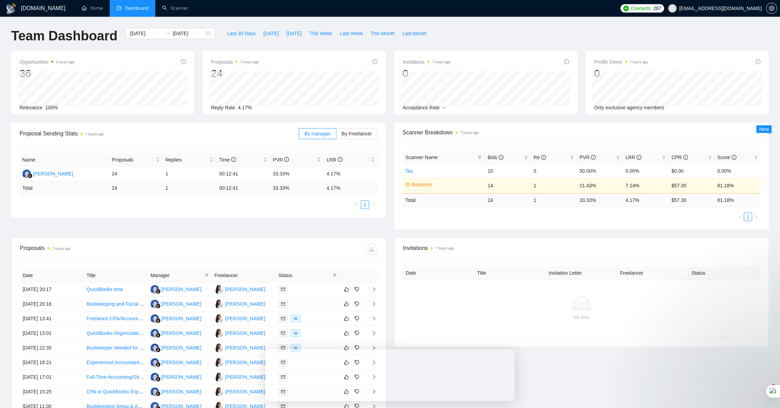 The width and height of the screenshot is (780, 408). I want to click on a: Experienced Accountant/Bookkeeper for S-Corp – Expense Organization, Tax Prep & IRS Filing, so click(190, 362).